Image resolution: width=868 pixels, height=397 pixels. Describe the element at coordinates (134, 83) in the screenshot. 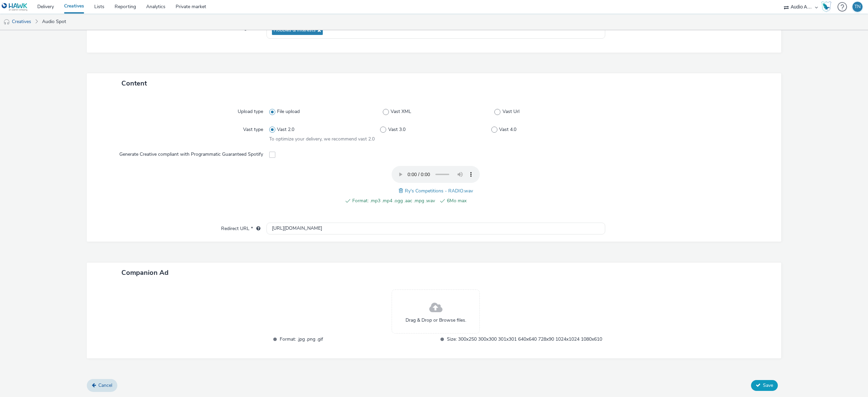

I see `span: Content` at that location.